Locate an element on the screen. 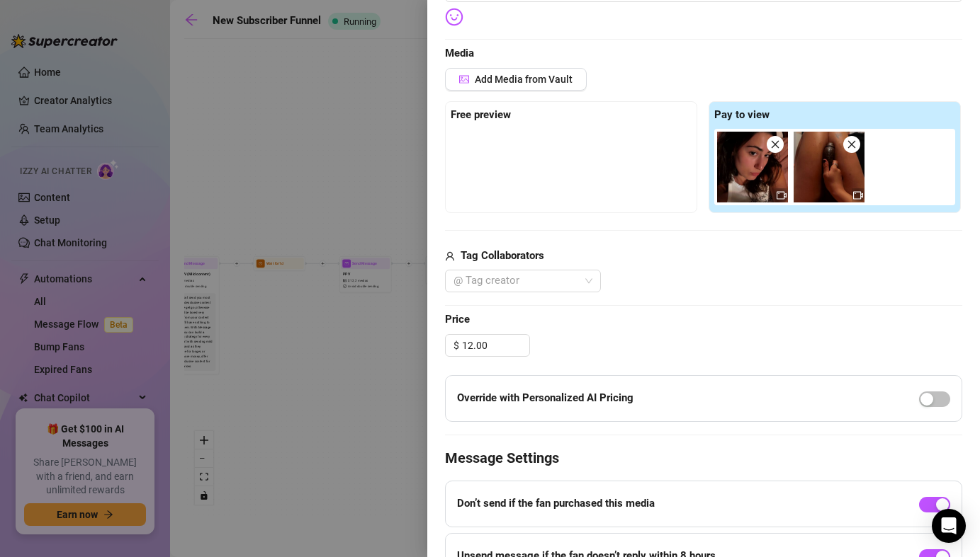 This screenshot has width=980, height=557. span: picture is located at coordinates (464, 79).